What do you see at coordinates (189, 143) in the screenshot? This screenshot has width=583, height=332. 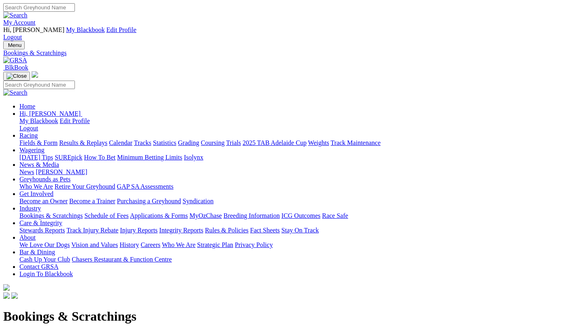 I see `a: Grading` at bounding box center [189, 143].